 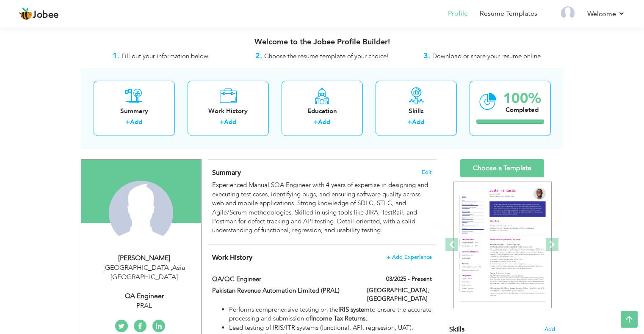 I want to click on div: Education, so click(x=322, y=111).